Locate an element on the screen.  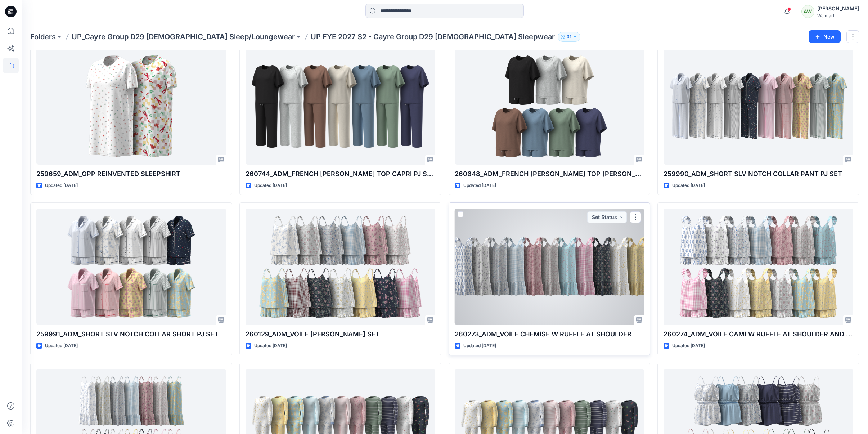
p: 31 is located at coordinates (569, 37).